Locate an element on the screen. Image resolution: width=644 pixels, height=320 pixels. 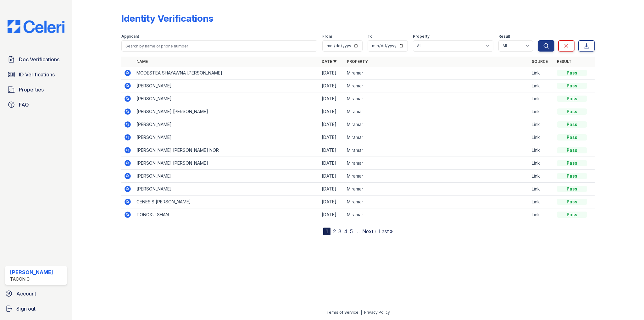
span: ID Verifications is located at coordinates (37, 75).